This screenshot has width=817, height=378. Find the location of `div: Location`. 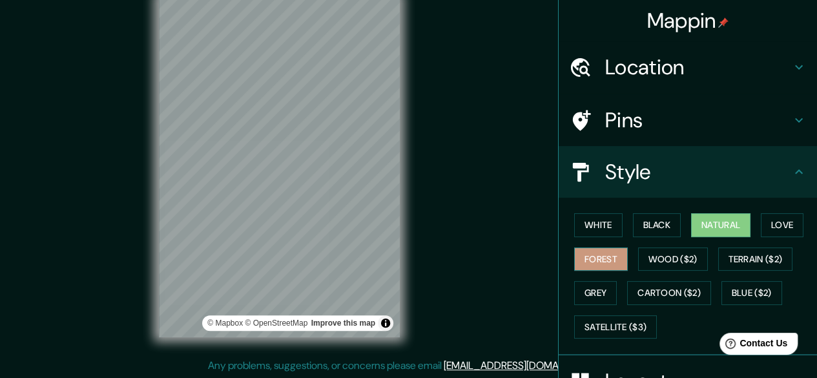

div: Location is located at coordinates (687, 67).